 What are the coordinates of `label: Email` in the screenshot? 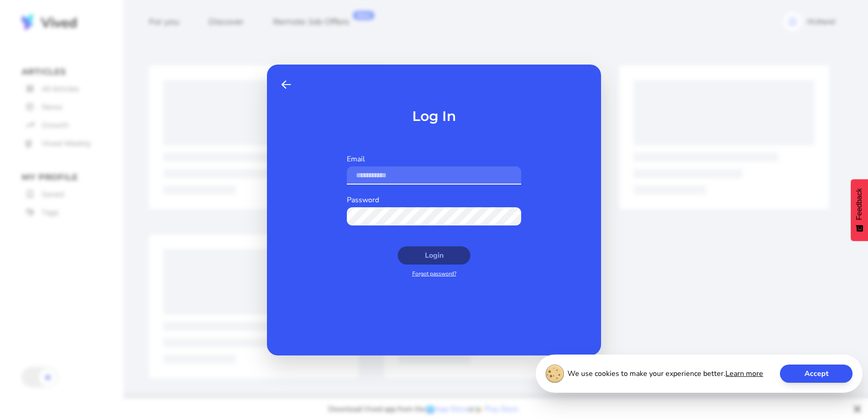 It's located at (356, 159).